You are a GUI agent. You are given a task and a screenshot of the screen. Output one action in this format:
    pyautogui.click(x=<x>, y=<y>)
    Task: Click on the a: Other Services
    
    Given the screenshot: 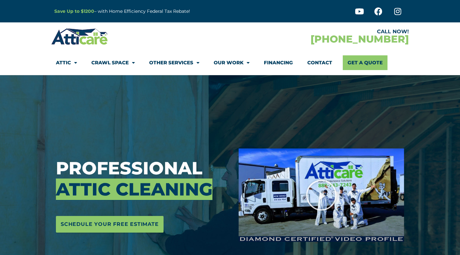 What is the action you would take?
    pyautogui.click(x=174, y=63)
    